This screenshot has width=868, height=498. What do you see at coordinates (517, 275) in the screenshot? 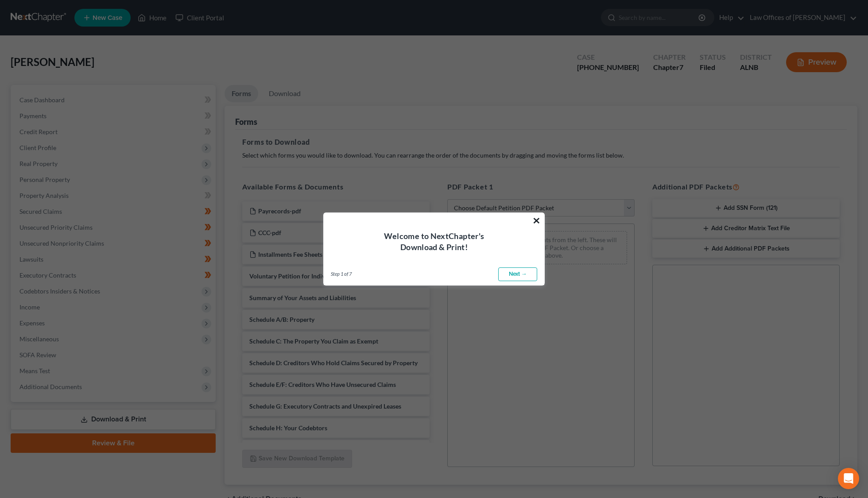
I see `a: Next →` at bounding box center [517, 275].